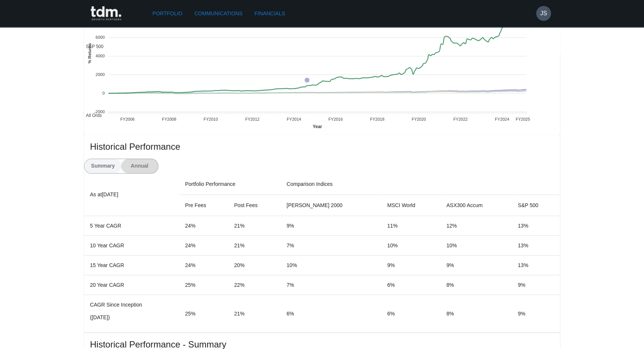  What do you see at coordinates (254, 264) in the screenshot?
I see `td: 20%` at bounding box center [254, 264].